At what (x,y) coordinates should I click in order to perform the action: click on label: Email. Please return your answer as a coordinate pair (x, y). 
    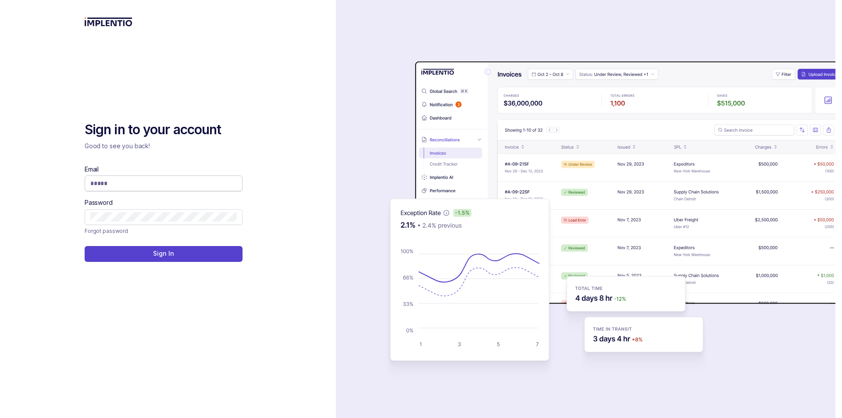
    Looking at the image, I should click on (92, 169).